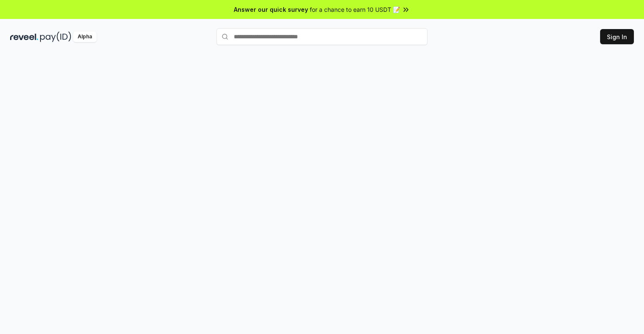  I want to click on div: Alpha, so click(85, 37).